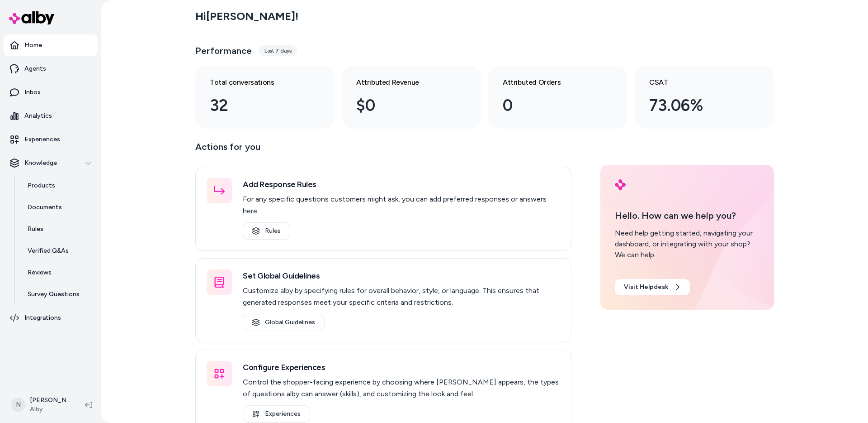 This screenshot has height=423, width=868. Describe the element at coordinates (401, 205) in the screenshot. I see `p: For any specific questions customers might ask, you can add preferred responses or answers here.` at that location.